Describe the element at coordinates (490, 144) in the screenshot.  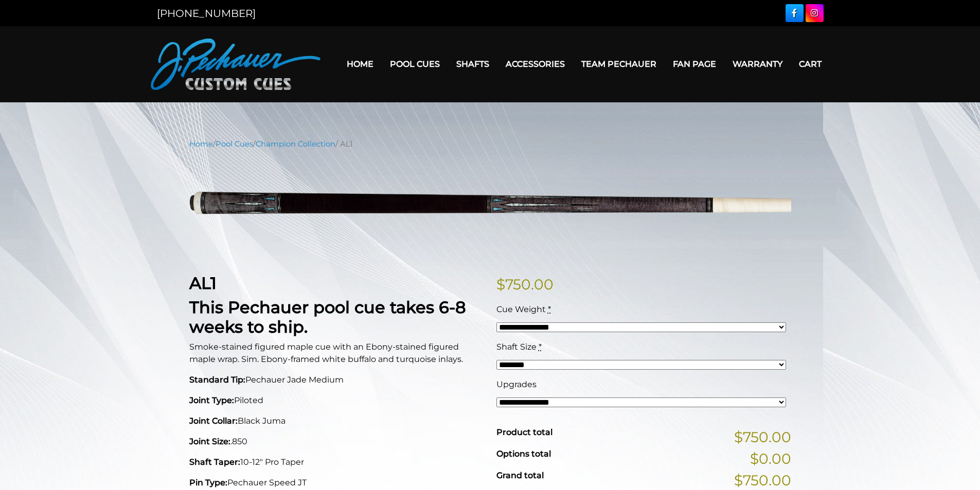
I see `nav: Breadcrumb` at that location.